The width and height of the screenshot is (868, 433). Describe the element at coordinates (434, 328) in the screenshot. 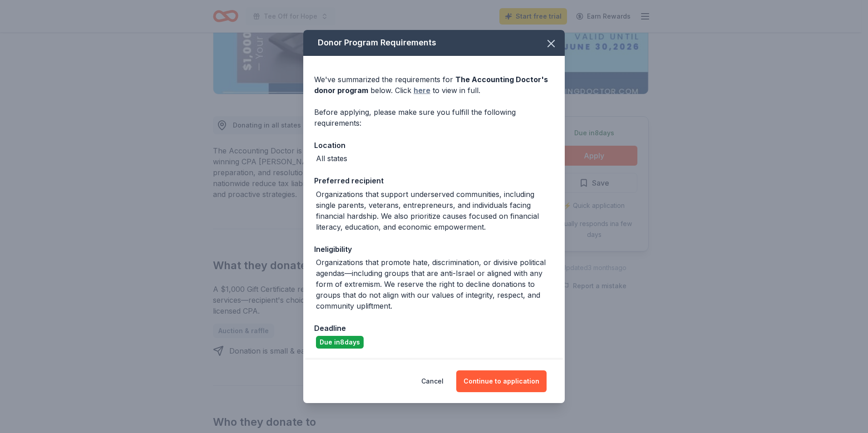

I see `div: Deadline` at that location.